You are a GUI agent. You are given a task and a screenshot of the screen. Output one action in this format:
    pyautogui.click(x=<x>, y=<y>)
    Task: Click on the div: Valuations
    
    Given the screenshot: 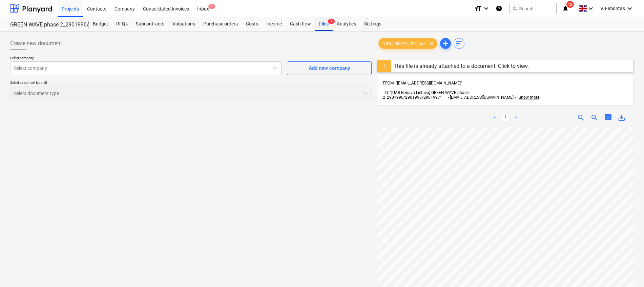 What is the action you would take?
    pyautogui.click(x=183, y=24)
    